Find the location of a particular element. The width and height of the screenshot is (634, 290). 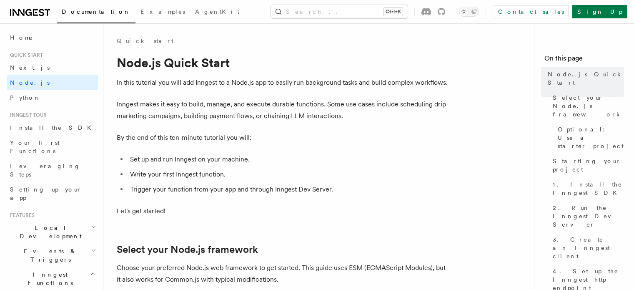

a: Examples is located at coordinates (163, 13).